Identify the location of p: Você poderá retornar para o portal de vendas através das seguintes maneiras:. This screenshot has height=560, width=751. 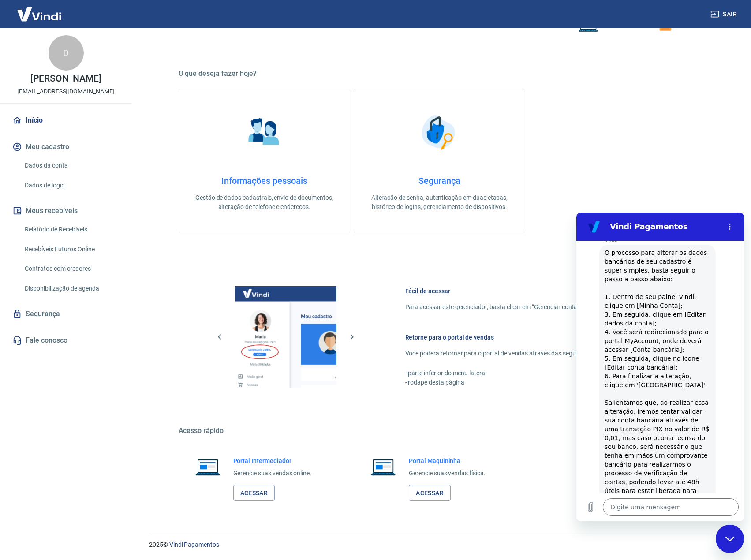
(542, 353).